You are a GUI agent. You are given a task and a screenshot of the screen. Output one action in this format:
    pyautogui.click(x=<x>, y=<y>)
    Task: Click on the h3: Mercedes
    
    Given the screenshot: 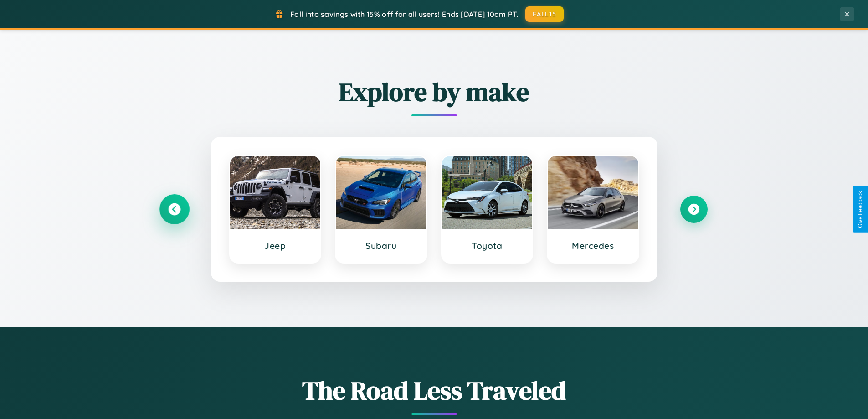 What is the action you would take?
    pyautogui.click(x=593, y=246)
    